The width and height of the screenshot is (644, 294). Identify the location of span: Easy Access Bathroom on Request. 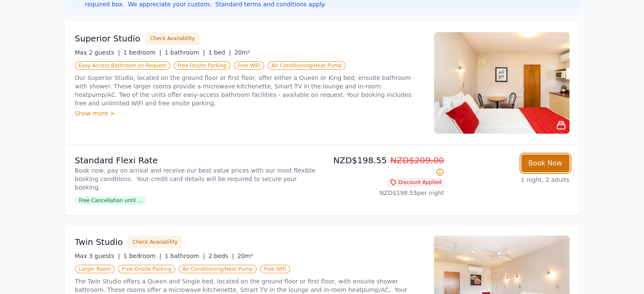
(122, 66).